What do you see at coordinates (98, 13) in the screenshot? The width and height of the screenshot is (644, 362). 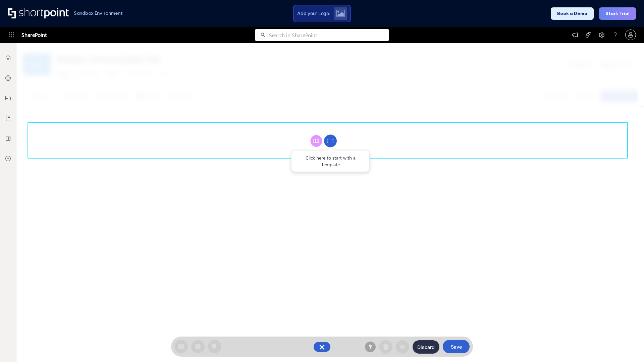 I see `h1: Sandbox Environment` at bounding box center [98, 13].